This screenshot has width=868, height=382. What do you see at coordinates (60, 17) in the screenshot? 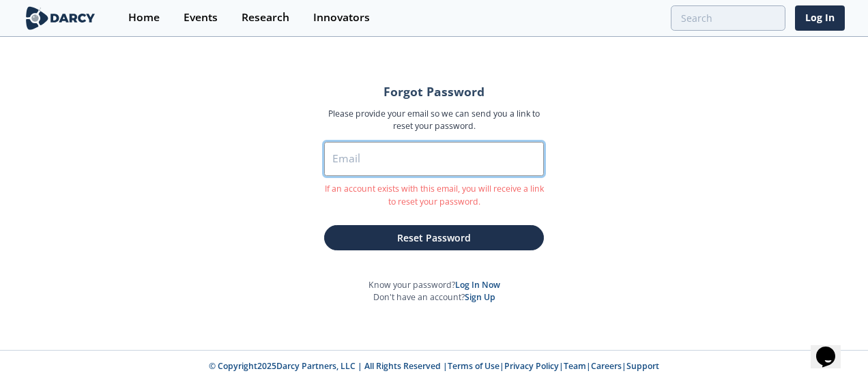
I see `img: logo-wide.svg` at bounding box center [60, 17].